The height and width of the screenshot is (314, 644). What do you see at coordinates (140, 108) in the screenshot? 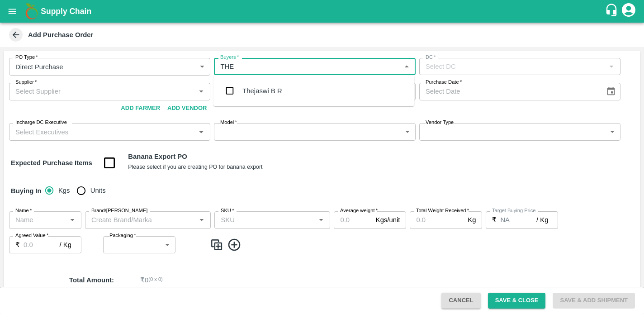
I see `button: Add Farmer` at bounding box center [140, 108].